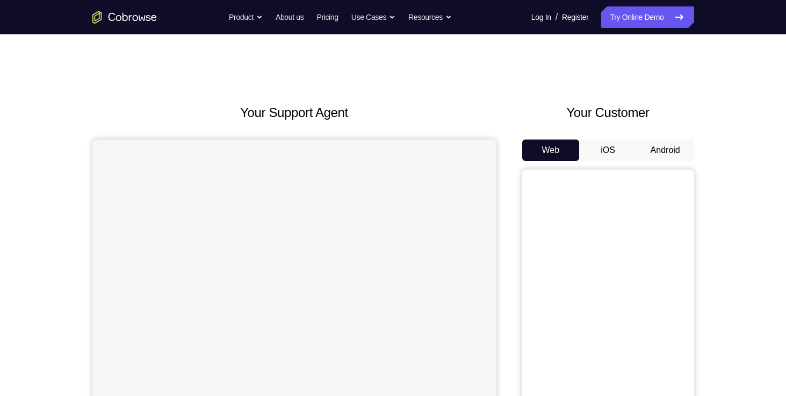 This screenshot has width=786, height=396. Describe the element at coordinates (245, 17) in the screenshot. I see `button: Product` at that location.